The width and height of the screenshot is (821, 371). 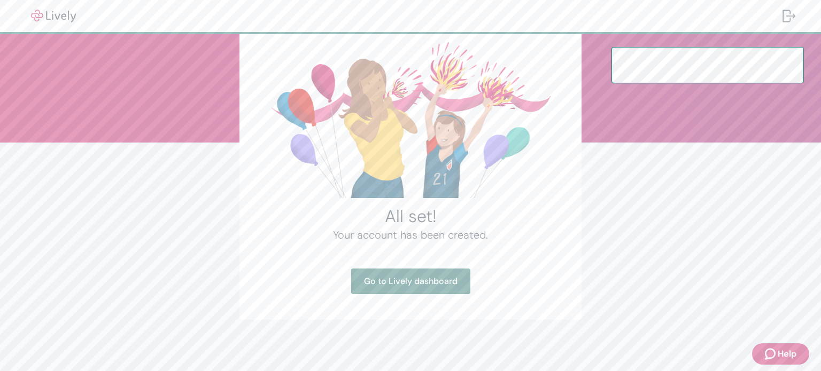 What do you see at coordinates (410, 216) in the screenshot?
I see `h2: All set!` at bounding box center [410, 216].